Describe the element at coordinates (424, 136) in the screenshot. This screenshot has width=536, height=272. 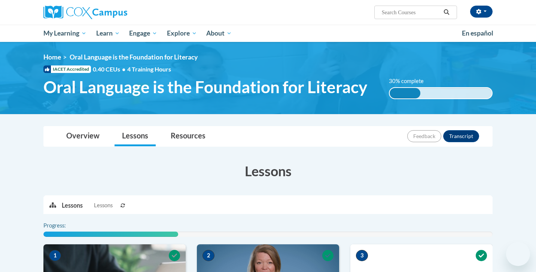
I see `button: Feedback` at that location.